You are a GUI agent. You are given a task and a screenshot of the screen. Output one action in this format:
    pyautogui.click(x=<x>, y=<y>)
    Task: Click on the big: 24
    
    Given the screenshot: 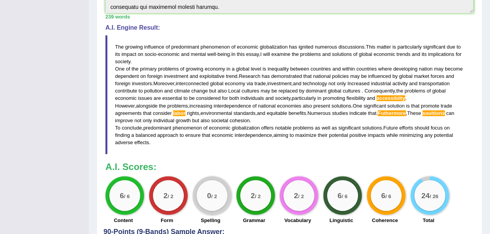 What is the action you would take?
    pyautogui.click(x=425, y=195)
    